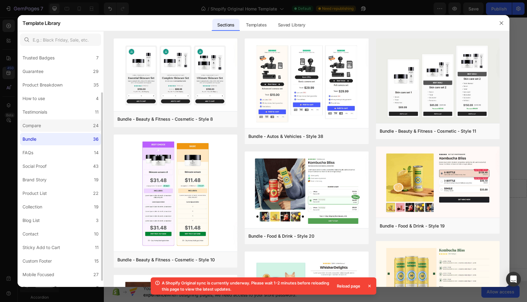  I want to click on img: bd10.png, so click(175, 194).